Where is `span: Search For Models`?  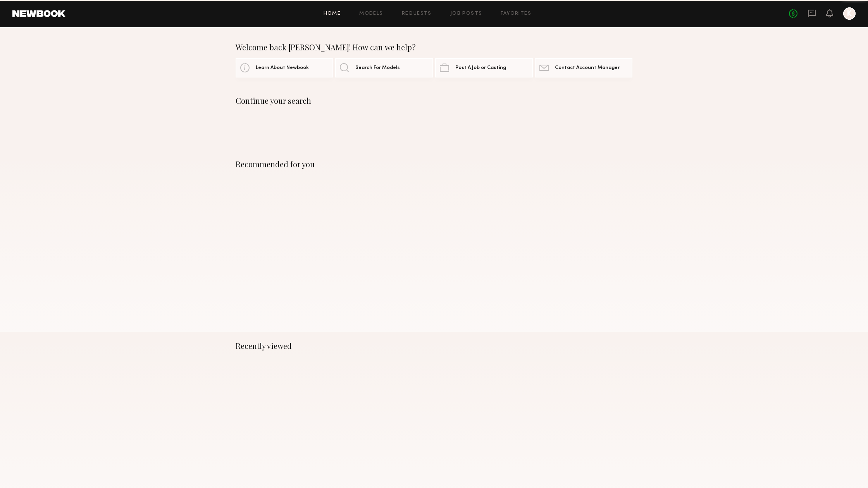
span: Search For Models is located at coordinates (377, 68).